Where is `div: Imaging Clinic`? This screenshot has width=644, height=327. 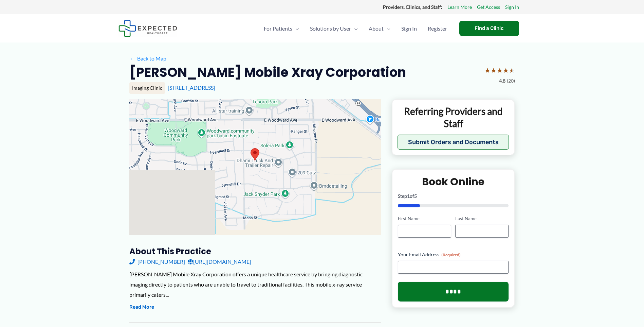
div: Imaging Clinic is located at coordinates (147, 88).